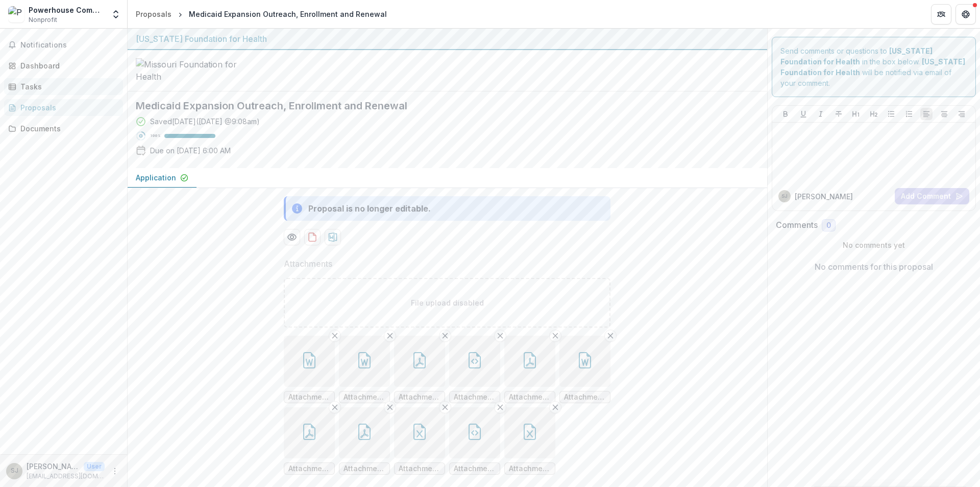 The height and width of the screenshot is (487, 980). Describe the element at coordinates (67, 87) in the screenshot. I see `div: Tasks` at that location.